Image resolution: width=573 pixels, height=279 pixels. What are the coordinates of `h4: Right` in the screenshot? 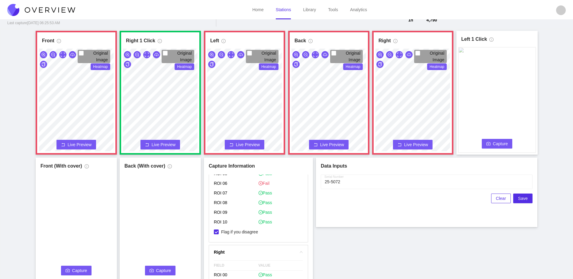 It's located at (255, 252).